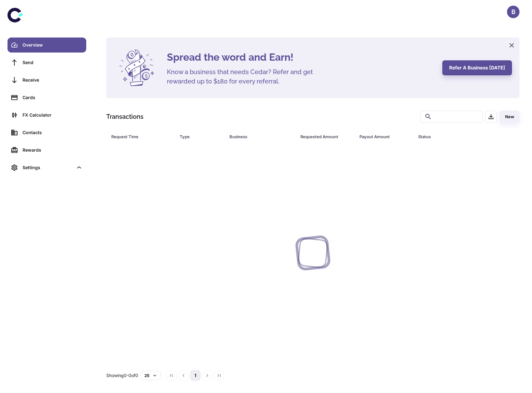  What do you see at coordinates (52, 150) in the screenshot?
I see `div: Rewards` at bounding box center [52, 150].